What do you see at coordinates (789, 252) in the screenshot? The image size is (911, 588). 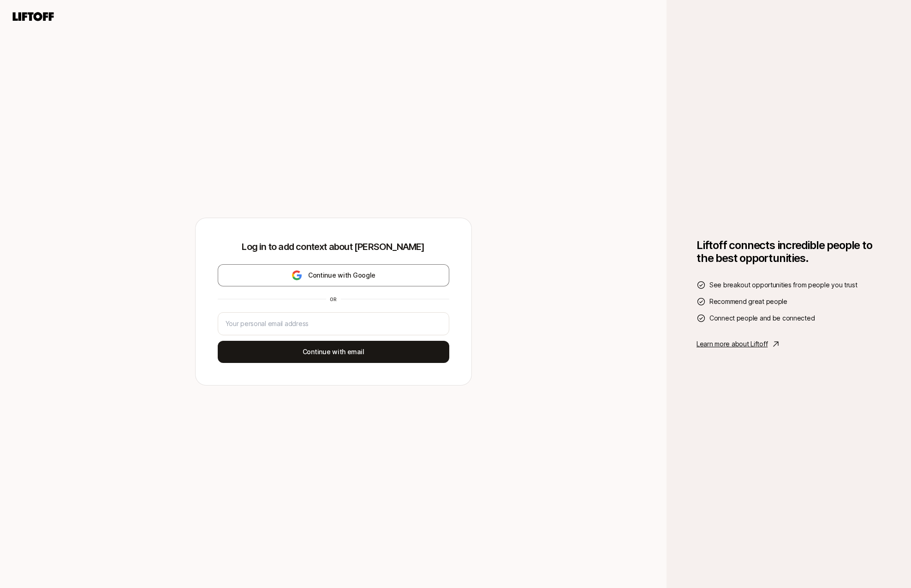 I see `h1: Liftoff connects incredible people to the best opportunities.` at bounding box center [789, 252].